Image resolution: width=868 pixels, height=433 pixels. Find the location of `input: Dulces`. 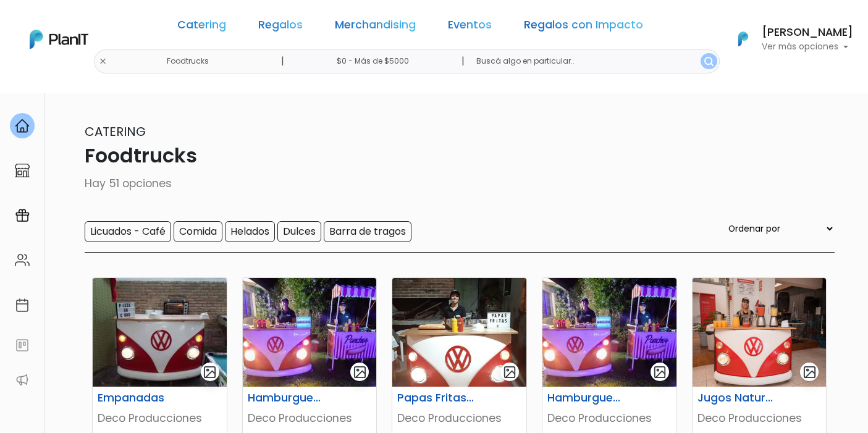

input: Dulces is located at coordinates (299, 231).